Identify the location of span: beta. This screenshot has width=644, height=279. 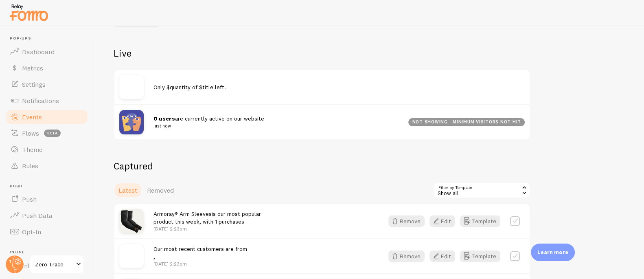
(52, 133).